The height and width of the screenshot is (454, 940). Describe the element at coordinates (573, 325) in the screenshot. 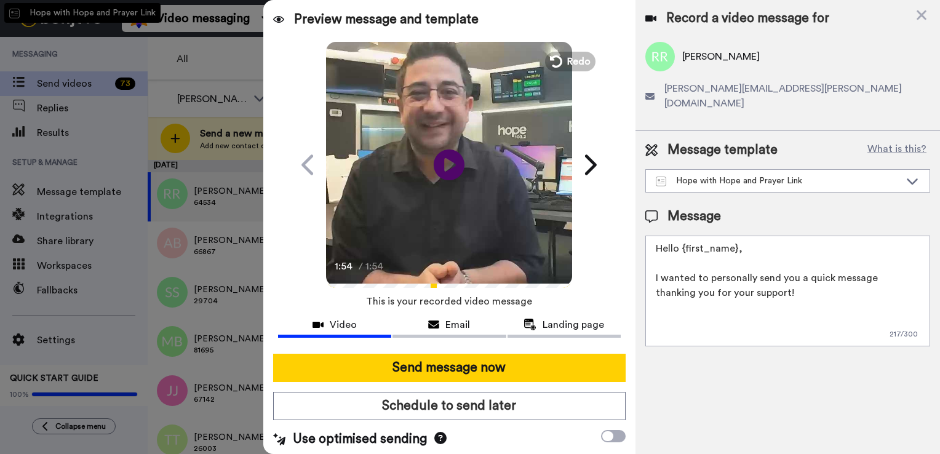

I see `span: Landing page` at that location.